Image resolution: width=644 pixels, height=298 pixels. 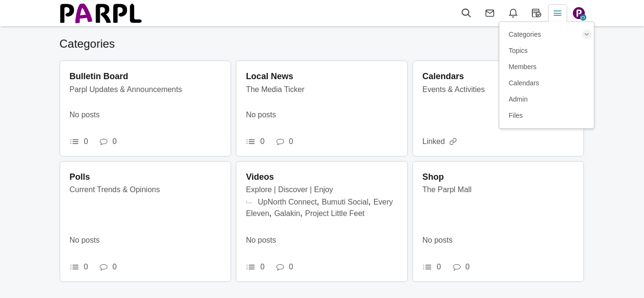 What do you see at coordinates (519, 99) in the screenshot?
I see `span: Admin` at bounding box center [519, 99].